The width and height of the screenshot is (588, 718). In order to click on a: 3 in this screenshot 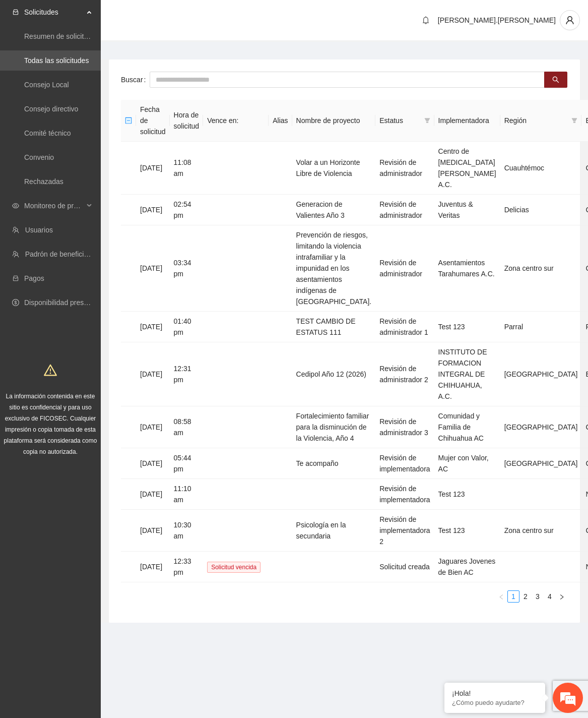, I will do `click(538, 596)`.